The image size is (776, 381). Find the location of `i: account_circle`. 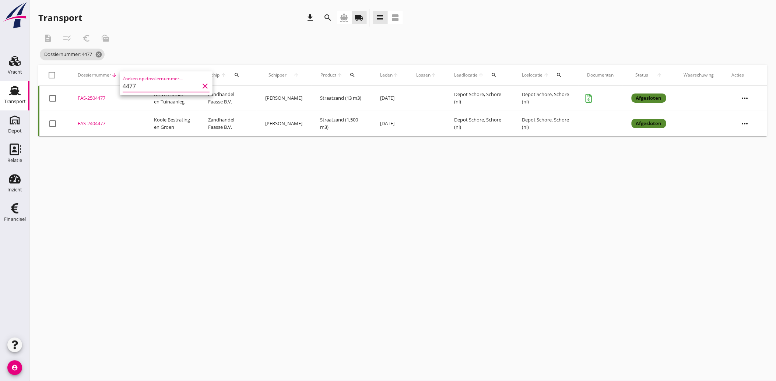

i: account_circle is located at coordinates (15, 368).